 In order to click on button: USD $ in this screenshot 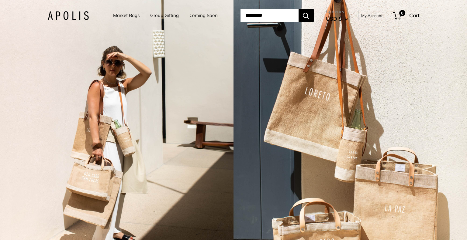, I will do `click(337, 19)`.